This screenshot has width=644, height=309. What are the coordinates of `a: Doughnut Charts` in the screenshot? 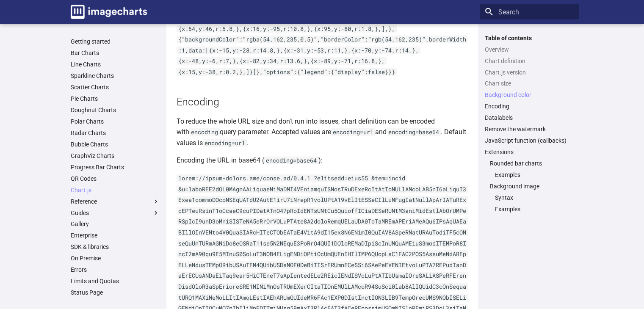 It's located at (115, 110).